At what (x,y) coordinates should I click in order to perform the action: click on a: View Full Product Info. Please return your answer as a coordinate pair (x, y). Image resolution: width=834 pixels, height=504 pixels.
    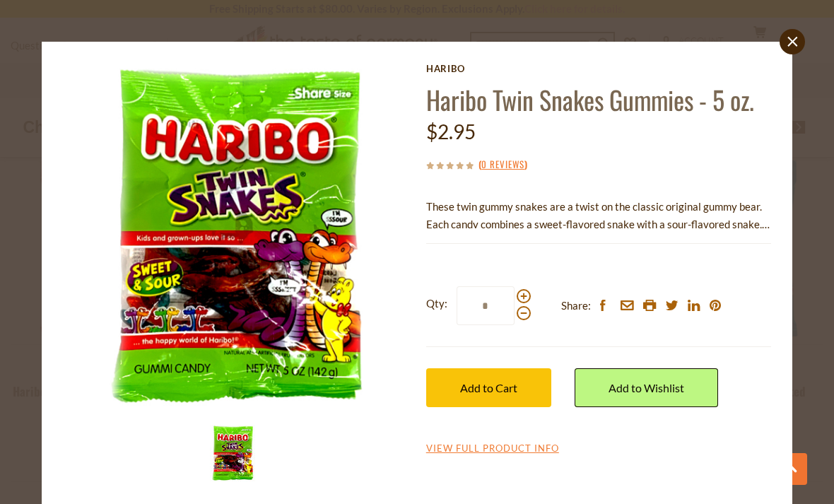
    Looking at the image, I should click on (493, 449).